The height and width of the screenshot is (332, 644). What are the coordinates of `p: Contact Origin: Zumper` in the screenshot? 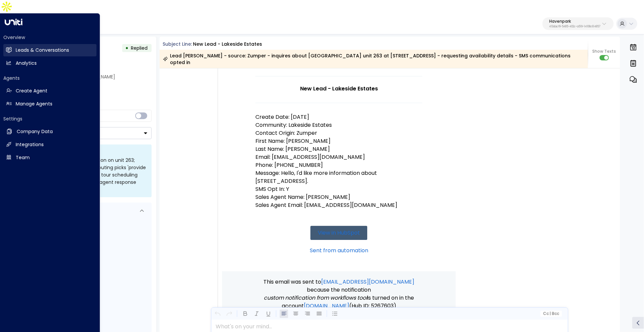 It's located at (339, 133).